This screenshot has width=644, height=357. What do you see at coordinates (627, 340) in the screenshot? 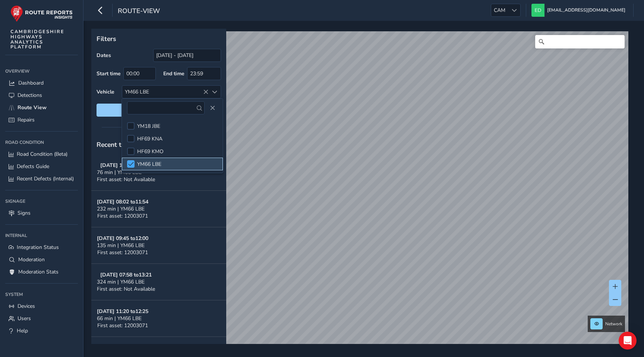
I see `div: Open Intercom Messenger` at bounding box center [627, 340].